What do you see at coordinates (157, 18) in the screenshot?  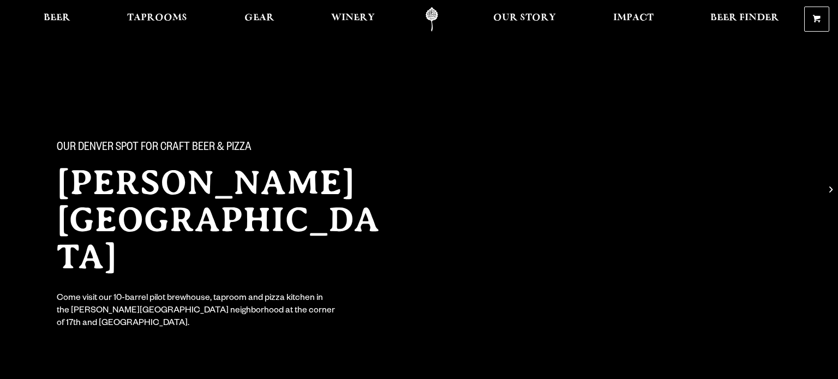 I see `span: Taprooms` at bounding box center [157, 18].